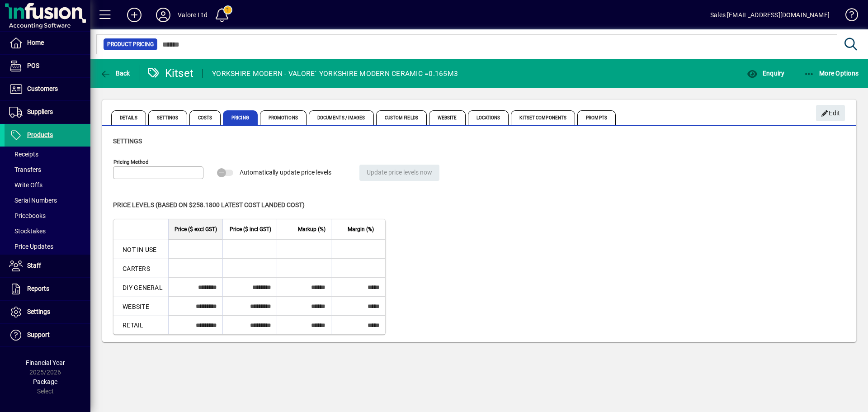 The image size is (868, 412). I want to click on span: Website, so click(447, 118).